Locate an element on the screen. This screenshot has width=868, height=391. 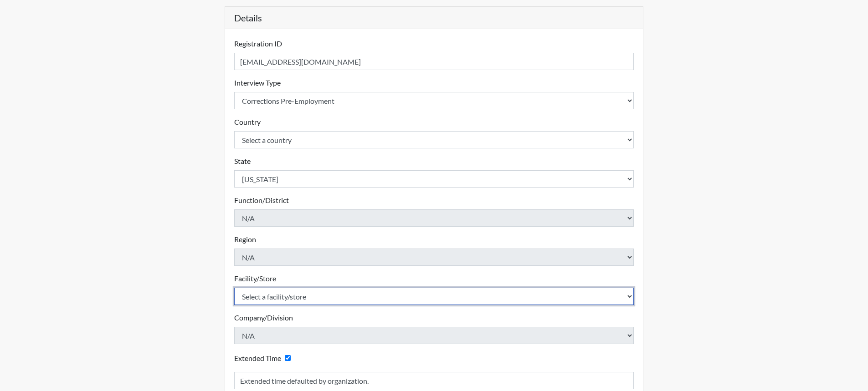
label: Region is located at coordinates (245, 239).